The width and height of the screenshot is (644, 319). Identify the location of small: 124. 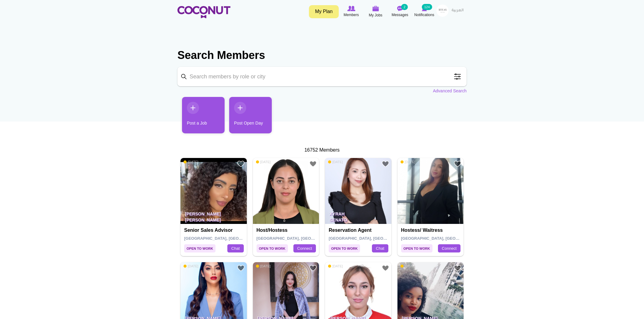
(427, 7).